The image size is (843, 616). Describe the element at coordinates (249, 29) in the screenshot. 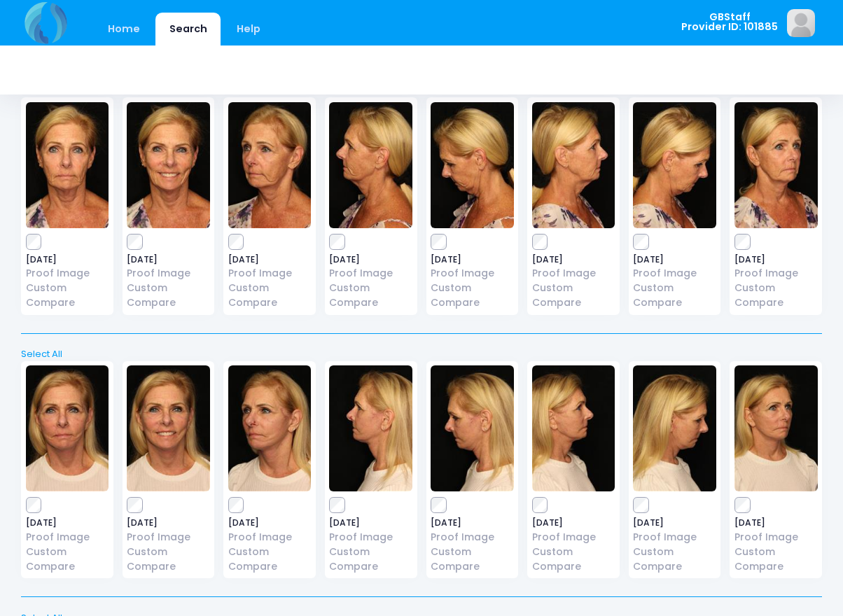

I see `a: Help` at that location.